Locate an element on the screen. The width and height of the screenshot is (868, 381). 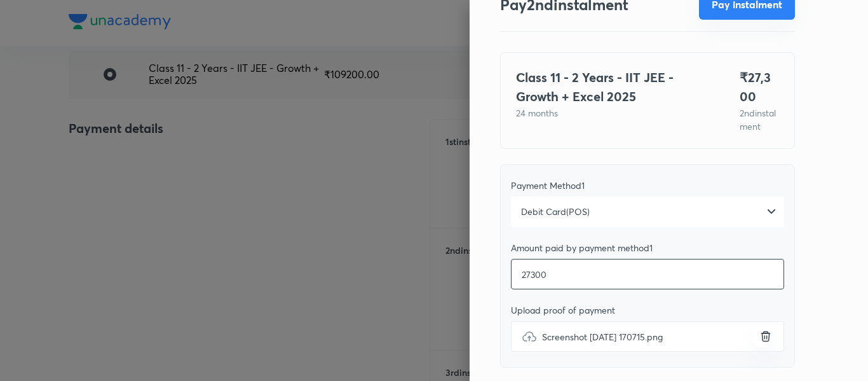
div: Payment Method 1 is located at coordinates (647, 186).